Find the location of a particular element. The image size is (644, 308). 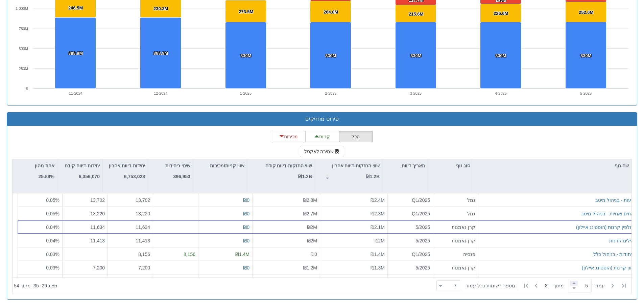

div: תאריך דיווח is located at coordinates (405, 166).